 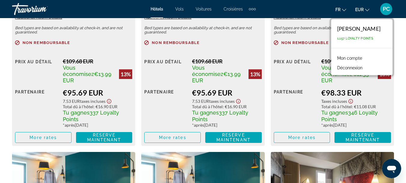 I want to click on span: EUR, so click(x=360, y=10).